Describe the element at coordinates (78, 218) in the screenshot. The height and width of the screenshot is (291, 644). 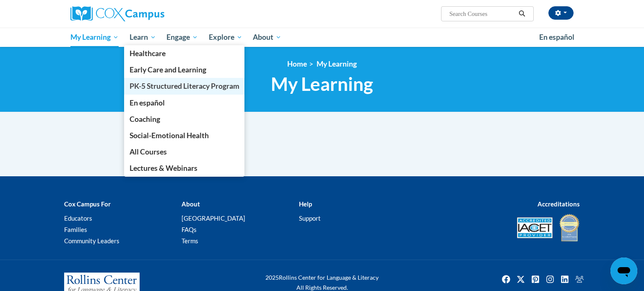
I see `a: Educators` at that location.